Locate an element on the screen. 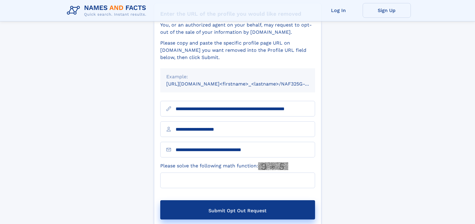 Image resolution: width=475 pixels, height=224 pixels. a: Log In is located at coordinates (339, 10).